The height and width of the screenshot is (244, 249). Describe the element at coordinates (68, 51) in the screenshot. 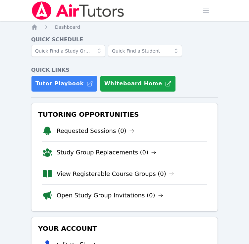

I see `input: Quick Find a Study Group` at that location.